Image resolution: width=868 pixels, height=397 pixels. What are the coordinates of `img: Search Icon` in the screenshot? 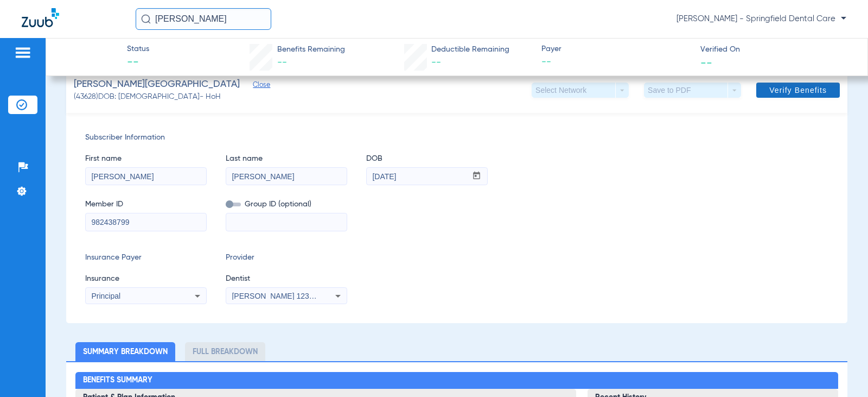 It's located at (146, 19).